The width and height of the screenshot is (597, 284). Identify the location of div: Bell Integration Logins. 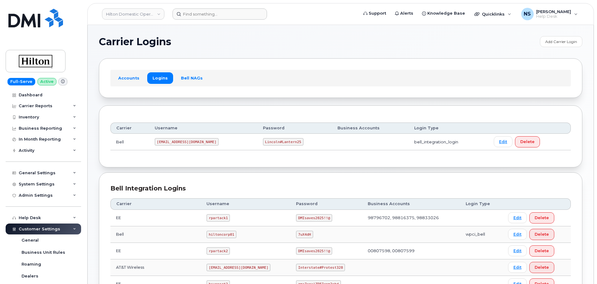
(340, 188).